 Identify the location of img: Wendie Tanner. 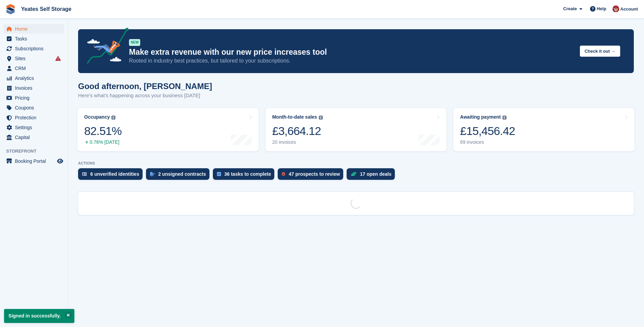
(616, 9).